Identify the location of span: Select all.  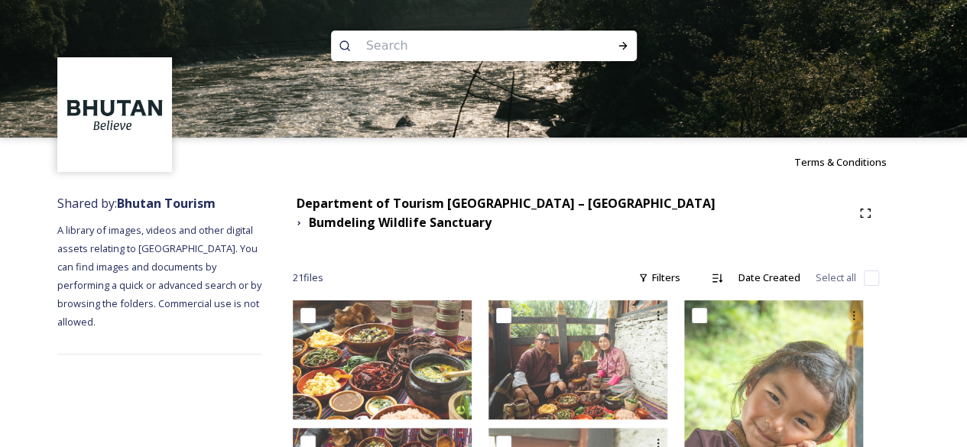
(835, 277).